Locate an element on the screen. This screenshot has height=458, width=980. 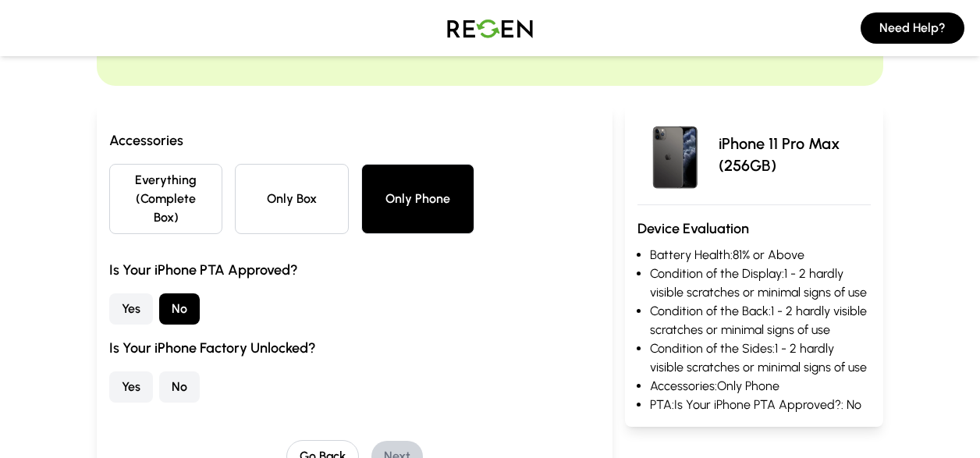
img: Logo is located at coordinates (490, 28).